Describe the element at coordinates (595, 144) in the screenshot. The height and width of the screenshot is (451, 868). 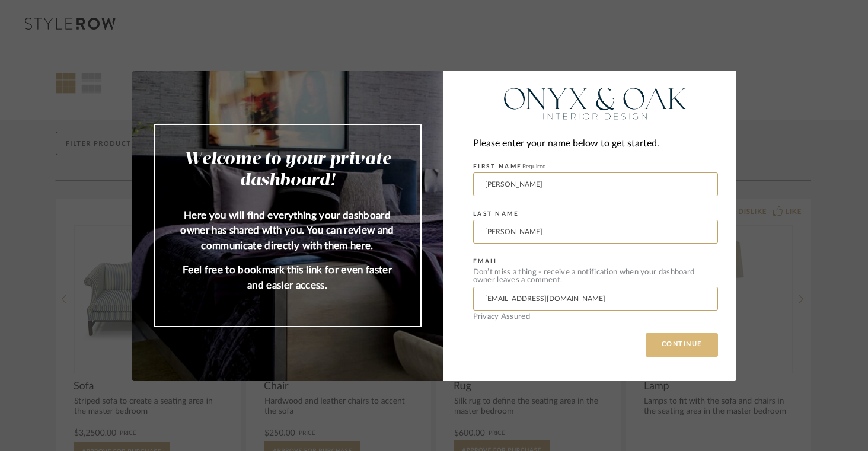
I see `div: Please enter your name below to get started.` at that location.